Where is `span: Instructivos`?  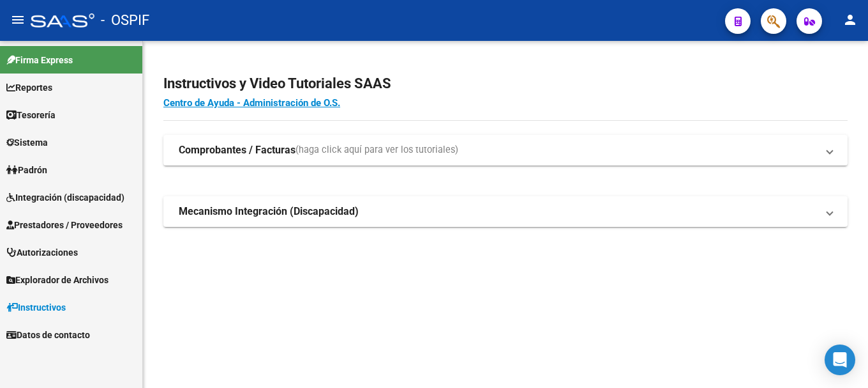 span: Instructivos is located at coordinates (36, 307).